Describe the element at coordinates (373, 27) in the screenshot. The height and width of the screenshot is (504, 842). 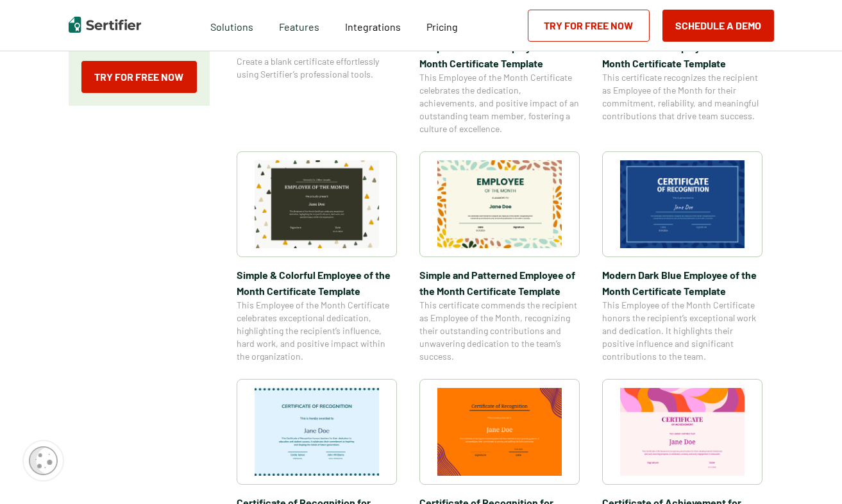
I see `span: Integrations` at that location.